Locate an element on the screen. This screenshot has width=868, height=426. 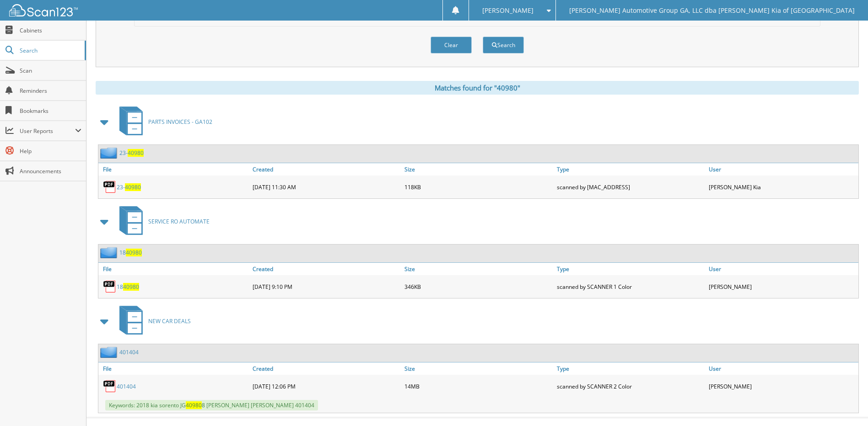
div: scanned by SCANNER 1 Color is located at coordinates (630, 287).